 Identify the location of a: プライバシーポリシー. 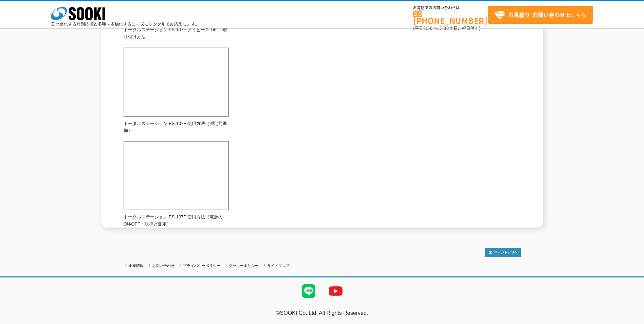
(202, 266).